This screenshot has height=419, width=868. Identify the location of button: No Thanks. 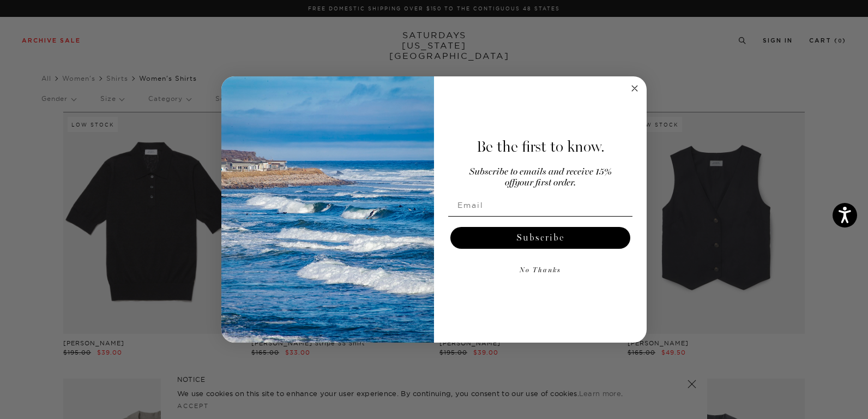
(541, 271).